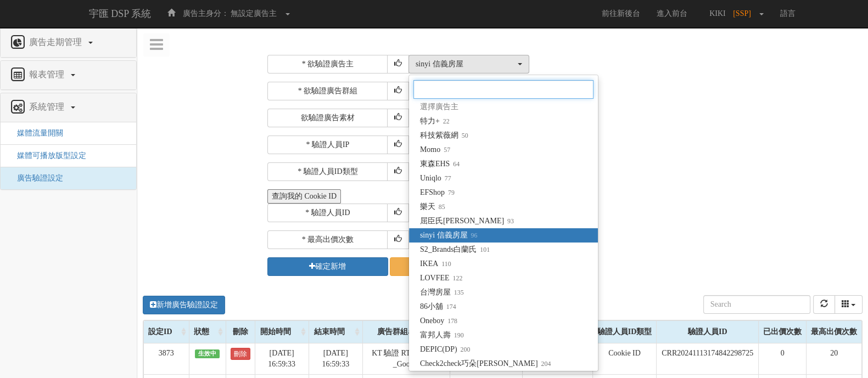 The height and width of the screenshot is (378, 868). What do you see at coordinates (625, 332) in the screenshot?
I see `div: 驗證人員ID類型` at bounding box center [625, 332].